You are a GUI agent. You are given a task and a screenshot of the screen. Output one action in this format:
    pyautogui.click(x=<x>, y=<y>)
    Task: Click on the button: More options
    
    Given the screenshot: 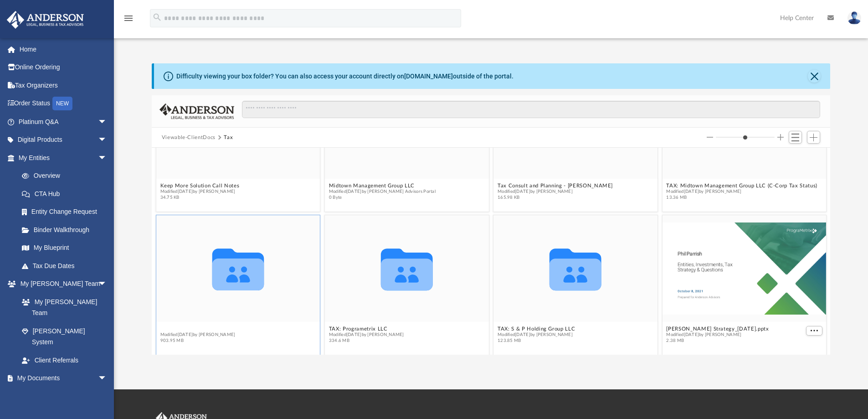 What is the action you would take?
    pyautogui.click(x=814, y=331)
    